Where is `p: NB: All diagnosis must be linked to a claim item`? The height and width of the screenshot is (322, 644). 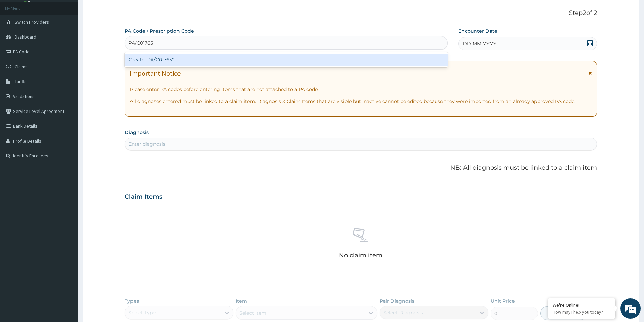 p: NB: All diagnosis must be linked to a claim item is located at coordinates (361, 168).